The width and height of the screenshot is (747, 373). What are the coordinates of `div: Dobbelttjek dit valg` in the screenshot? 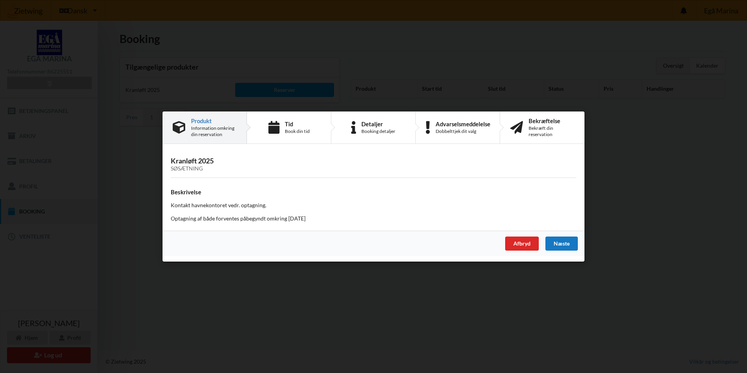 It's located at (463, 131).